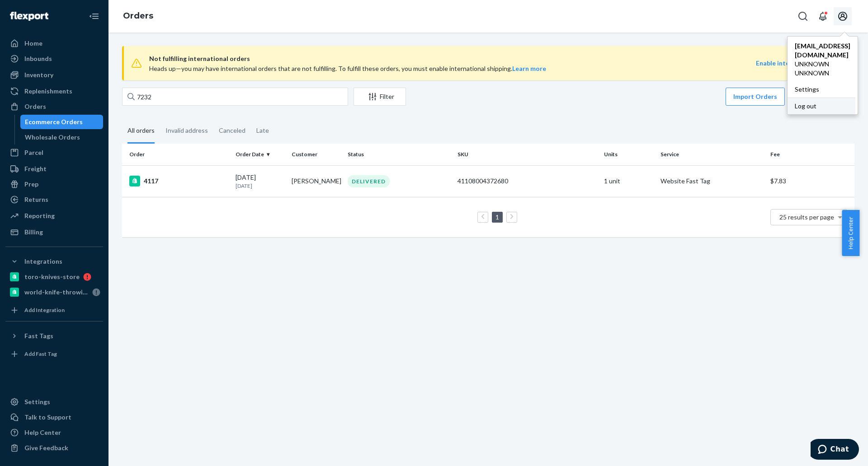 The height and width of the screenshot is (466, 868). What do you see at coordinates (380, 97) in the screenshot?
I see `button: Filter` at bounding box center [380, 97].